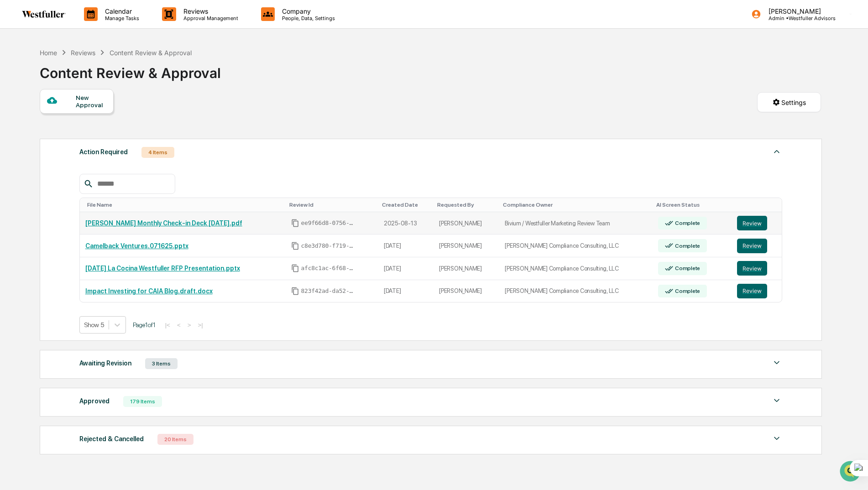 Image resolution: width=868 pixels, height=490 pixels. Describe the element at coordinates (33, 137) in the screenshot. I see `a: 🔎Data Lookup` at that location.